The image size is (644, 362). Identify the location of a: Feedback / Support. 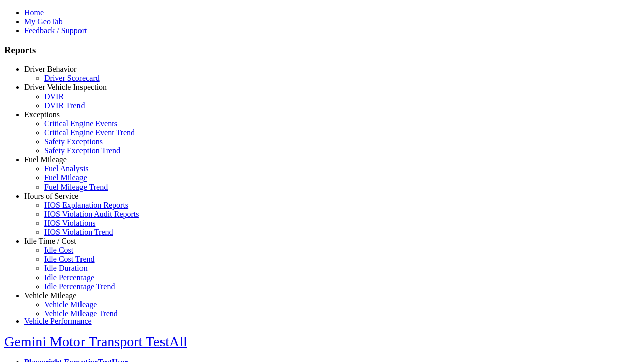
(55, 30).